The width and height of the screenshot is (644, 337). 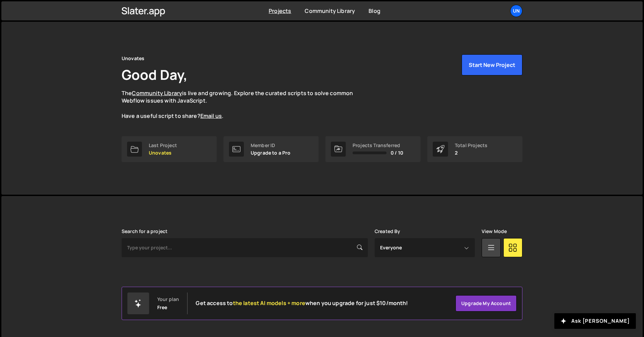 What do you see at coordinates (154, 74) in the screenshot?
I see `h1: Good Day,` at bounding box center [154, 74].